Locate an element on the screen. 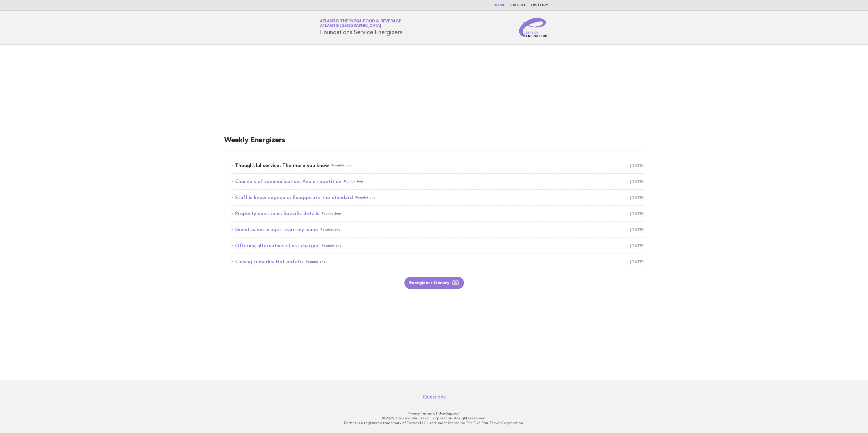 This screenshot has height=433, width=868. a: Profile is located at coordinates (518, 5).